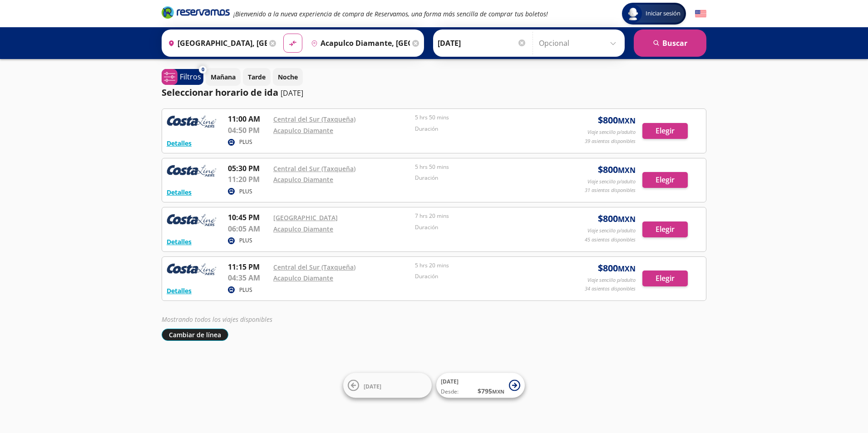 The width and height of the screenshot is (868, 433). Describe the element at coordinates (450, 391) in the screenshot. I see `span: Desde:` at that location.